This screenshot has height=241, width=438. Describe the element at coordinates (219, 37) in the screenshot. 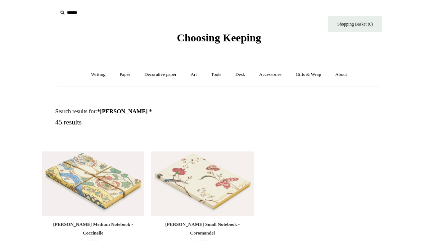

I see `span: Choosing Keeping` at that location.